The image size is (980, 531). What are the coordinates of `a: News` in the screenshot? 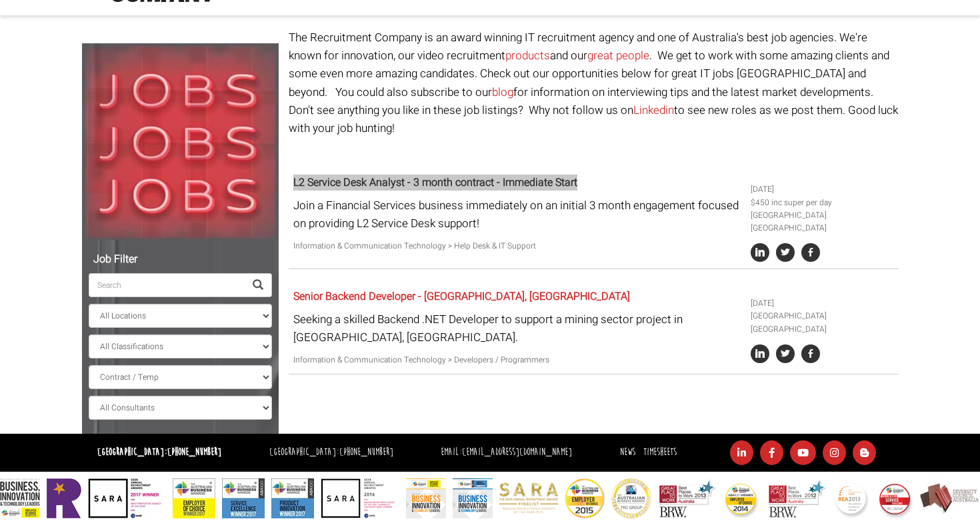 It's located at (627, 452).